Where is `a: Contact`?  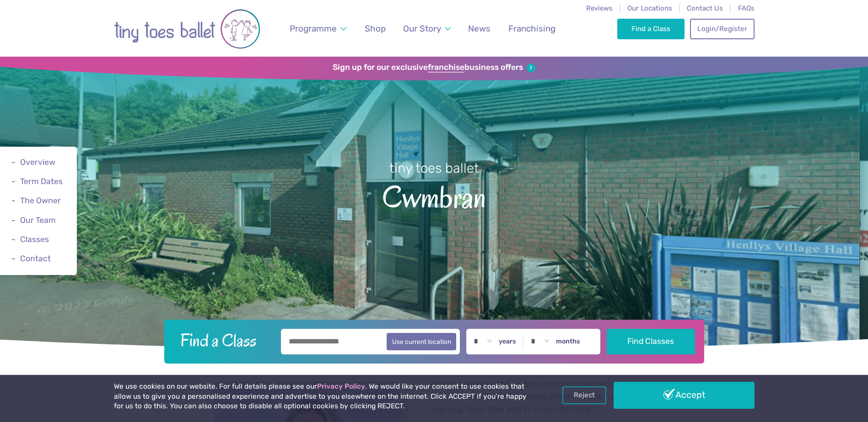 a: Contact is located at coordinates (35, 259).